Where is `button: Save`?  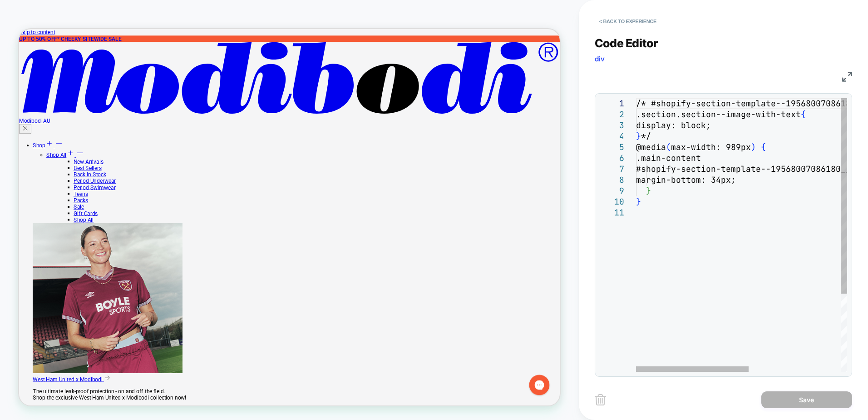 button: Save is located at coordinates (807, 399).